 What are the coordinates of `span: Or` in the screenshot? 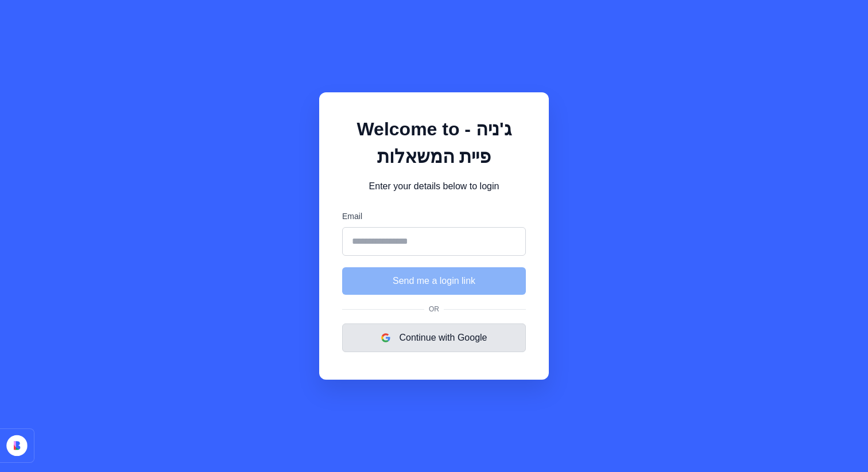 It's located at (434, 309).